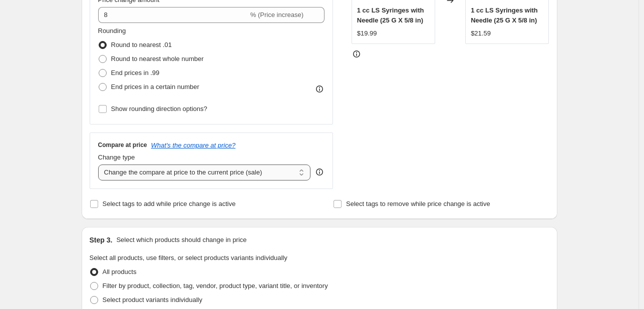  Describe the element at coordinates (181, 240) in the screenshot. I see `p: Select which products should change in price` at that location.